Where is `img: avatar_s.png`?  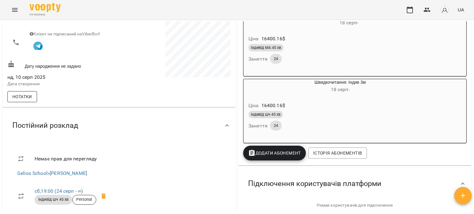 img: avatar_s.png is located at coordinates (445, 10).